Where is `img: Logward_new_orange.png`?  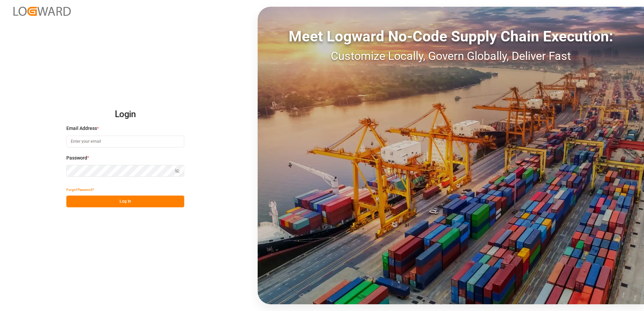
img: Logward_new_orange.png is located at coordinates (42, 11).